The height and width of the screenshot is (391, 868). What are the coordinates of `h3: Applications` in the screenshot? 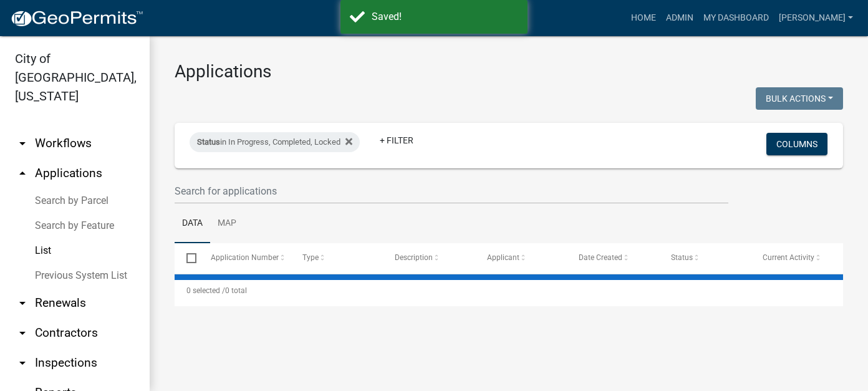 It's located at (508, 72).